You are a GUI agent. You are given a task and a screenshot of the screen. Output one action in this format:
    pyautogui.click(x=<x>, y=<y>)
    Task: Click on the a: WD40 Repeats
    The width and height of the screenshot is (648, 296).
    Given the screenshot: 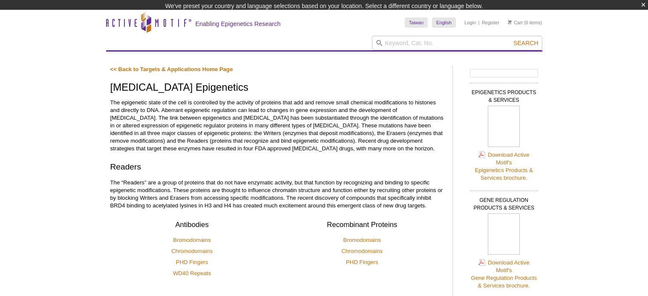 What is the action you would take?
    pyautogui.click(x=192, y=273)
    